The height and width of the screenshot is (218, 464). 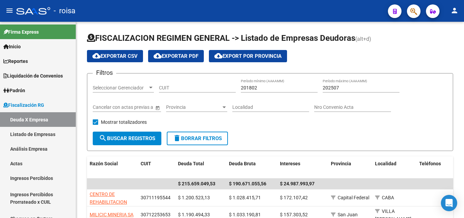 What do you see at coordinates (103, 138) in the screenshot?
I see `mat-icon: search` at bounding box center [103, 138].